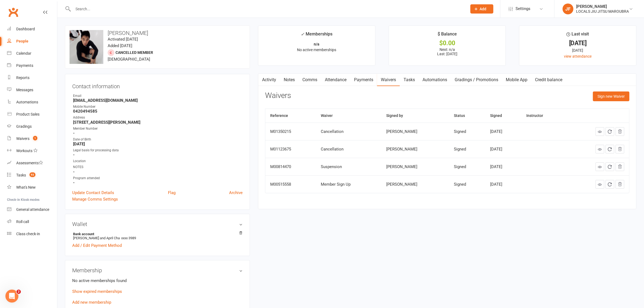 The height and width of the screenshot is (308, 644). What do you see at coordinates (32, 234) in the screenshot?
I see `a: Class kiosk mode` at bounding box center [32, 234].